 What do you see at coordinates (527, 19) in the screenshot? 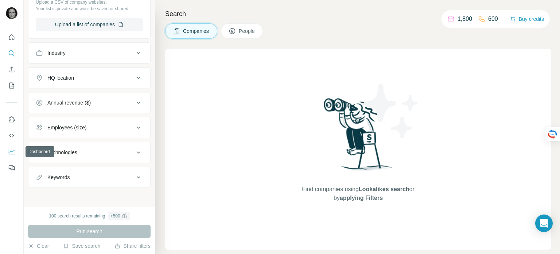
I see `button: Buy credits` at bounding box center [527, 19].